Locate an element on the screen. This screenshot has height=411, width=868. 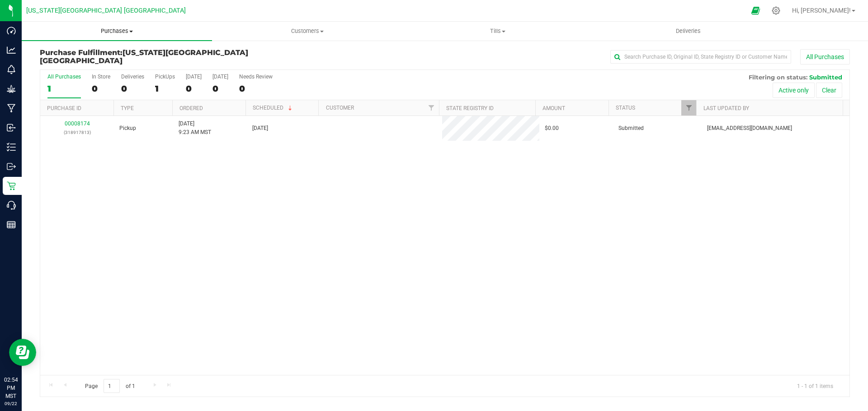
span: Deliveries is located at coordinates (688, 31).